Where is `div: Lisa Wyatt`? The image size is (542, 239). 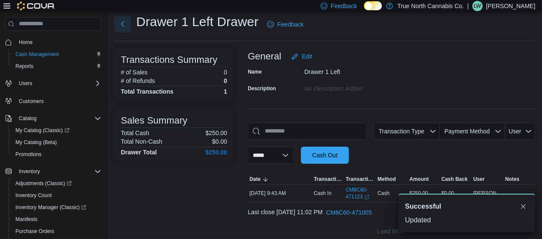
div: Lisa Wyatt is located at coordinates (477, 6).